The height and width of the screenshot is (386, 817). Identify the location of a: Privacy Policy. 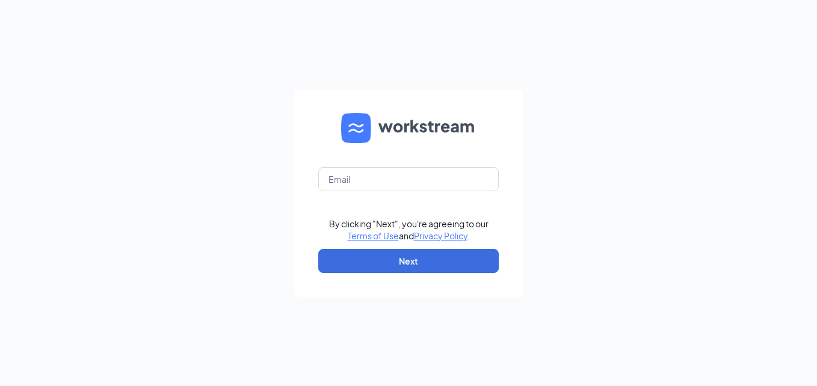
(441, 236).